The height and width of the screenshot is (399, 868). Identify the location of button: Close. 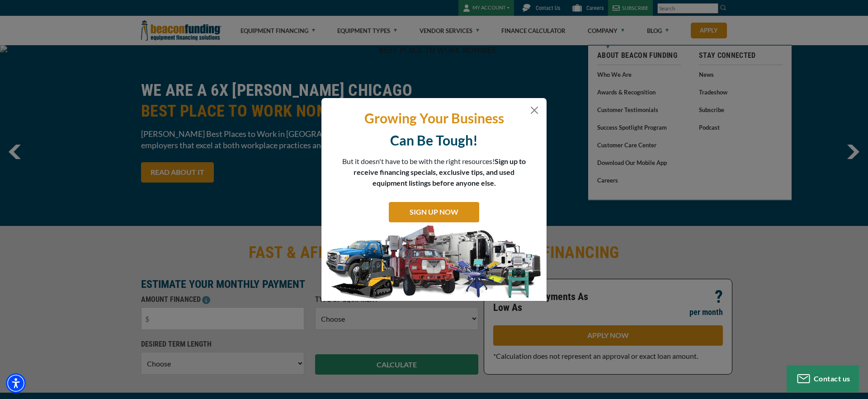
(534, 110).